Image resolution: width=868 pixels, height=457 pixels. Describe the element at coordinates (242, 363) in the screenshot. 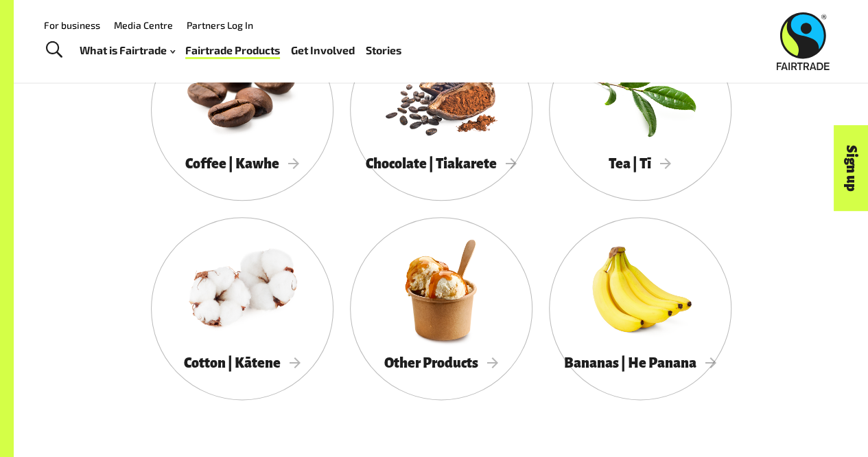

I see `span: Cotton | Kātene` at that location.